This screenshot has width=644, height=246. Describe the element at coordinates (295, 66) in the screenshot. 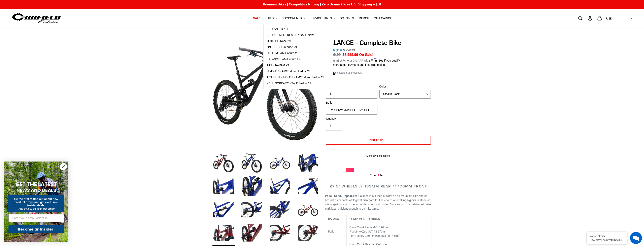

I see `a: TILT - Trail/AM 29` at that location.